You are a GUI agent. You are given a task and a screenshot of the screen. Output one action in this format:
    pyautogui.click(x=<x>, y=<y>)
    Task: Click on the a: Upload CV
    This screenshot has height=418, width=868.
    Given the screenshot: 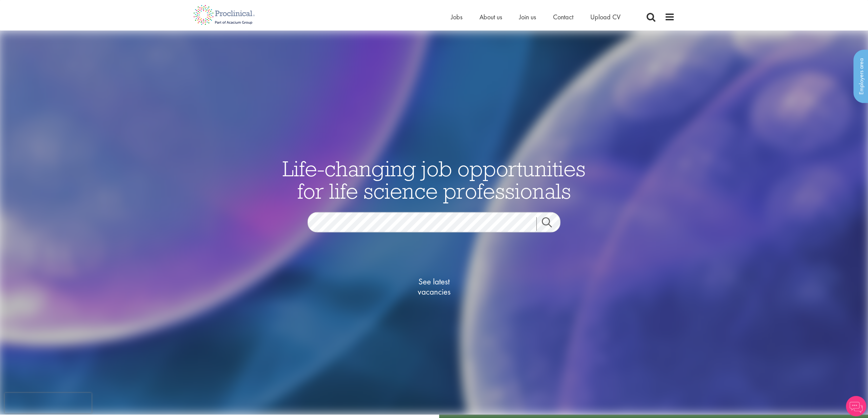 What is the action you would take?
    pyautogui.click(x=605, y=17)
    